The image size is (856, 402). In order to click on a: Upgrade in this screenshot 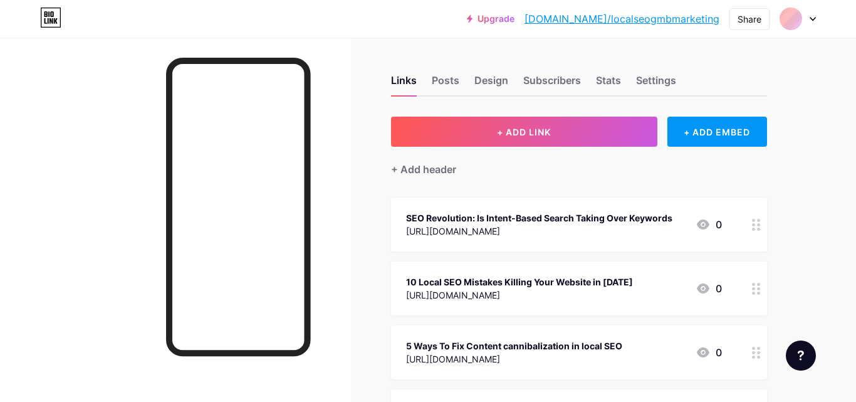, I will do `click(490, 19)`.